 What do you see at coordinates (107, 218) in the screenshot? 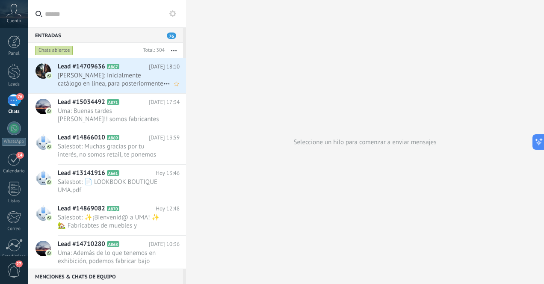
I see `a: Lead #14869082 A870 Hoy 12:48 Salesbot: ✨¡Bienvenid@ a UMA! ✨ 🏡 Fabricabtes de muebles y decoraci...` at bounding box center [107, 218].